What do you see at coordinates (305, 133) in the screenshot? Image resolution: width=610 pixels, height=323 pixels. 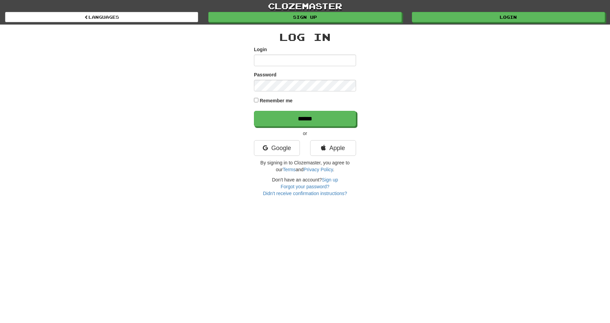 I see `p: or` at bounding box center [305, 133].